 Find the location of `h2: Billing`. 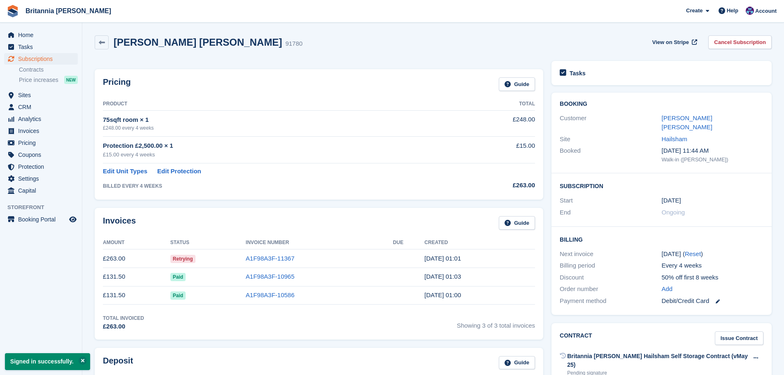

h2: Billing is located at coordinates (661, 239).